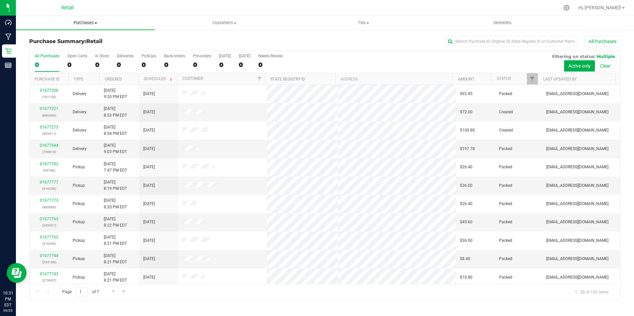  I want to click on span: Created, so click(506, 112).